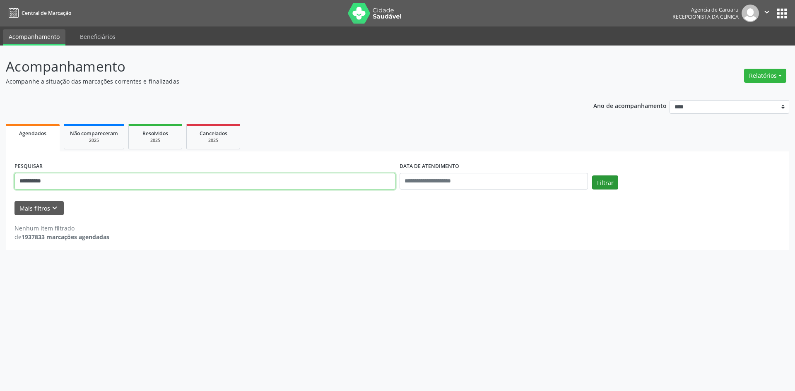 The image size is (795, 391). Describe the element at coordinates (39, 13) in the screenshot. I see `a: Central de Marcação` at that location.